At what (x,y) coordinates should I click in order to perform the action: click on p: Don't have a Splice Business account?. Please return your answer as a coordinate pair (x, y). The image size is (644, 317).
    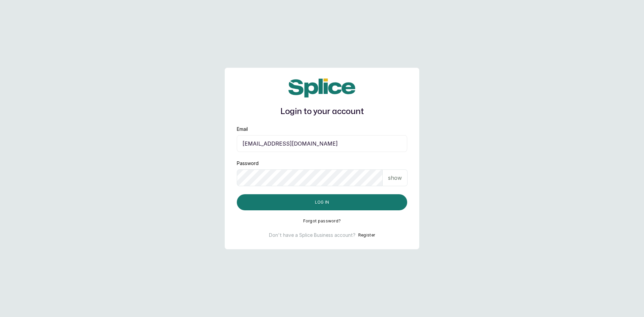
    Looking at the image, I should click on (312, 235).